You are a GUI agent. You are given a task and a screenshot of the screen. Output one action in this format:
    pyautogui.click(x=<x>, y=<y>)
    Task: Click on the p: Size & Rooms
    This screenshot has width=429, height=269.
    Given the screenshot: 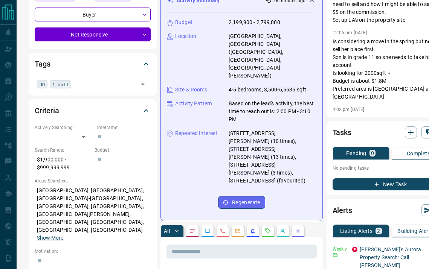 What is the action you would take?
    pyautogui.click(x=191, y=90)
    